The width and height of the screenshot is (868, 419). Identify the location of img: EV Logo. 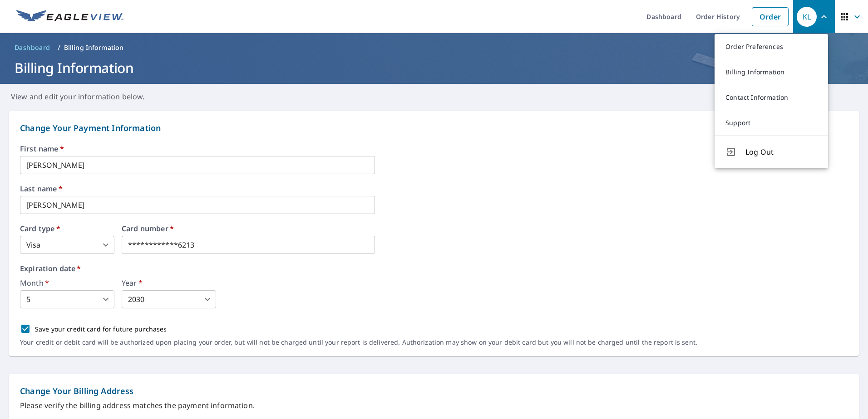
(70, 17).